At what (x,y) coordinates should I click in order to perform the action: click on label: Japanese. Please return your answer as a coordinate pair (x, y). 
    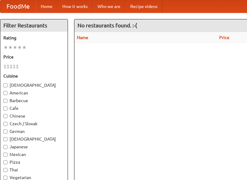
    Looking at the image, I should click on (34, 147).